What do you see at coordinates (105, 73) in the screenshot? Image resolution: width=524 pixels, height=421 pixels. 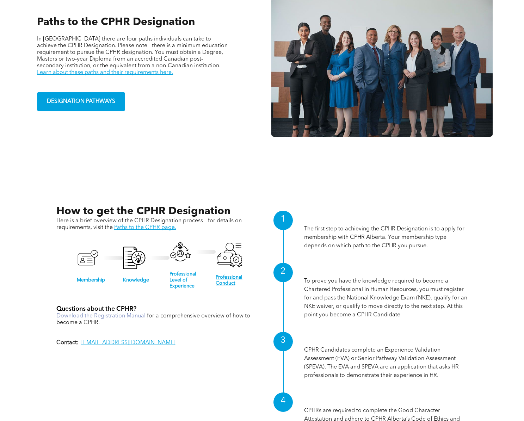 I see `a: Learn about these paths and their requirements here.` at bounding box center [105, 73].